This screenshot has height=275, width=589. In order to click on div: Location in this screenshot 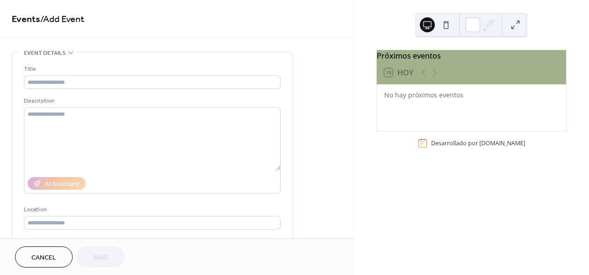, I will do `click(151, 209)`.